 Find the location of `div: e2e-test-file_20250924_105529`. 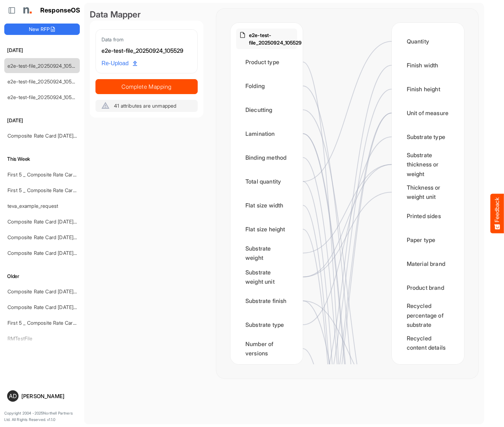

div: e2e-test-file_20250924_105529 is located at coordinates (146, 51).